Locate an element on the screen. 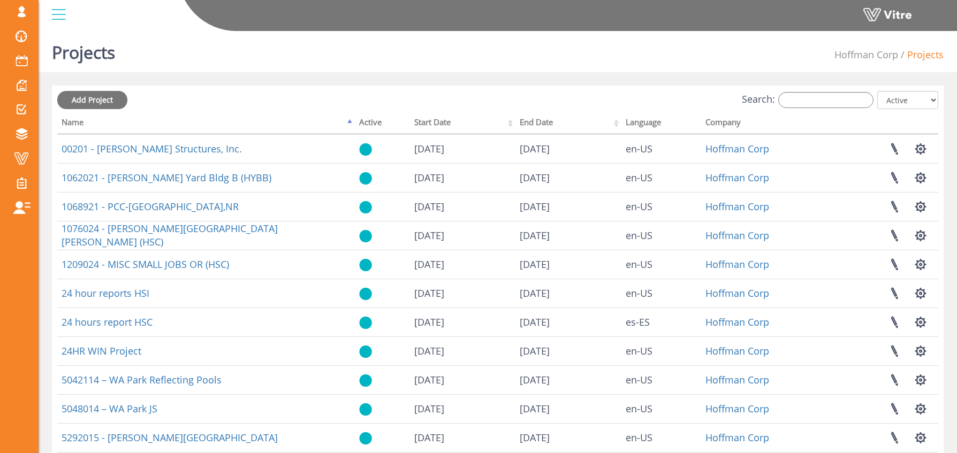 The width and height of the screenshot is (957, 453). a: Add Project is located at coordinates (92, 100).